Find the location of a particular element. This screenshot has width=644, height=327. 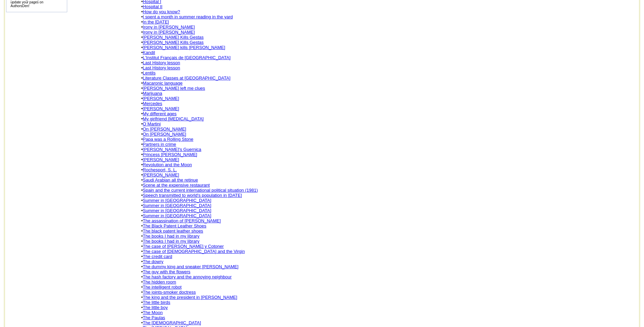

a: The Paulas is located at coordinates (154, 317).